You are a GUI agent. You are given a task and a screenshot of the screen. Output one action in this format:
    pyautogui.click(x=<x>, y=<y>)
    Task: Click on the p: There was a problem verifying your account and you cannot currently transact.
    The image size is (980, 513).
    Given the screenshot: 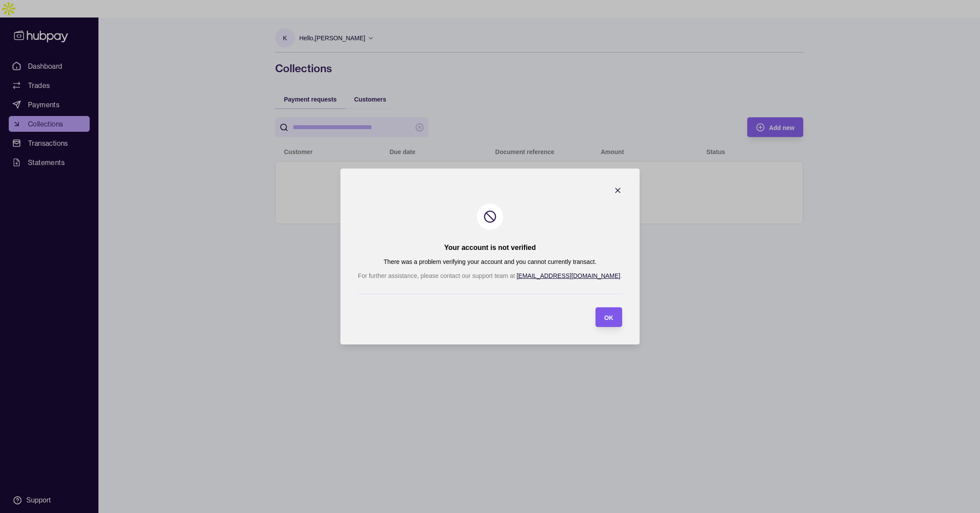 What is the action you would take?
    pyautogui.click(x=490, y=262)
    